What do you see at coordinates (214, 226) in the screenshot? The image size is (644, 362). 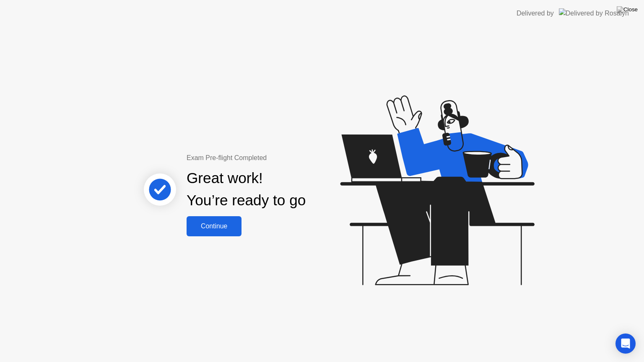 I see `button: Continue` at bounding box center [214, 226].